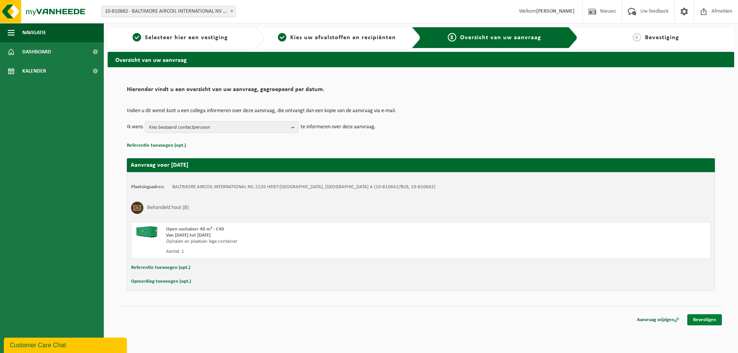 This screenshot has height=353, width=738. Describe the element at coordinates (309, 242) in the screenshot. I see `div: Ophalen en plaatsen lege container` at that location.